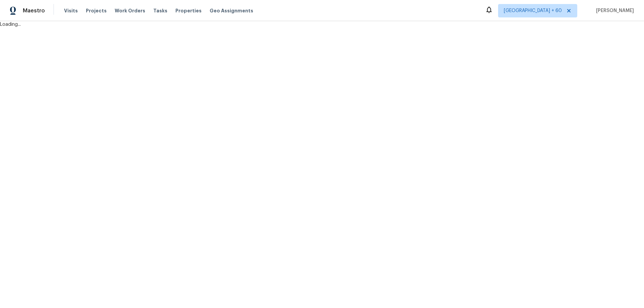 Image resolution: width=644 pixels, height=308 pixels. I want to click on span: Projects, so click(97, 11).